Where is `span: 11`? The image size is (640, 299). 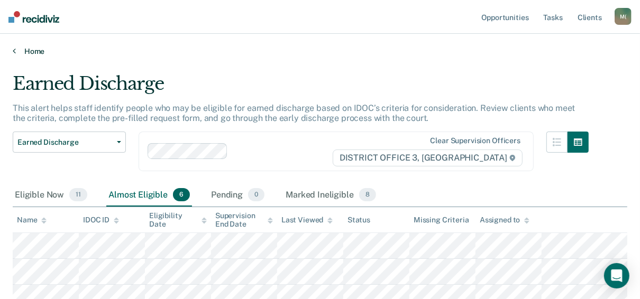
span: 11 is located at coordinates (78, 195).